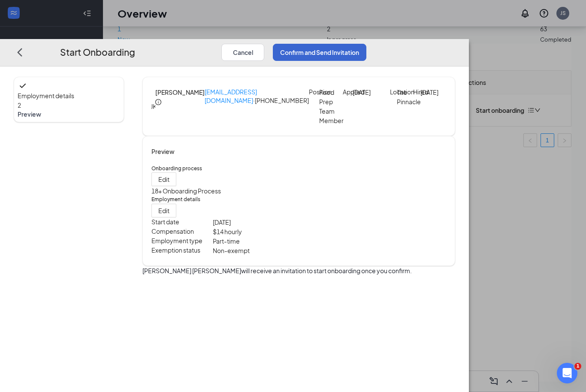 The image size is (586, 392). Describe the element at coordinates (255, 241) in the screenshot. I see `p: Part-time` at that location.